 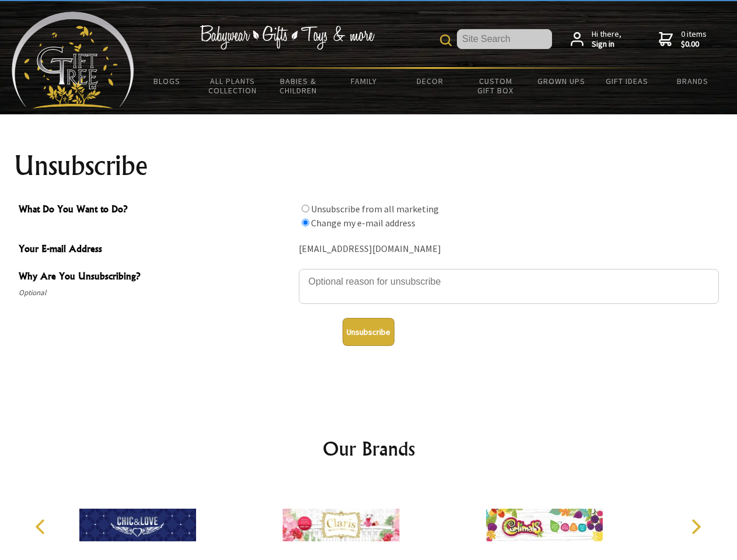 I want to click on a: 0 items$0.00, so click(x=682, y=39).